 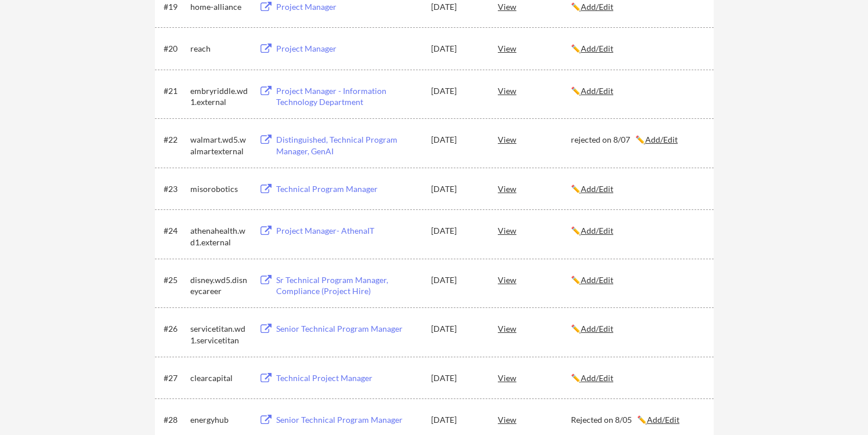 What do you see at coordinates (348, 378) in the screenshot?
I see `div: Technical Project Manager` at bounding box center [348, 378].